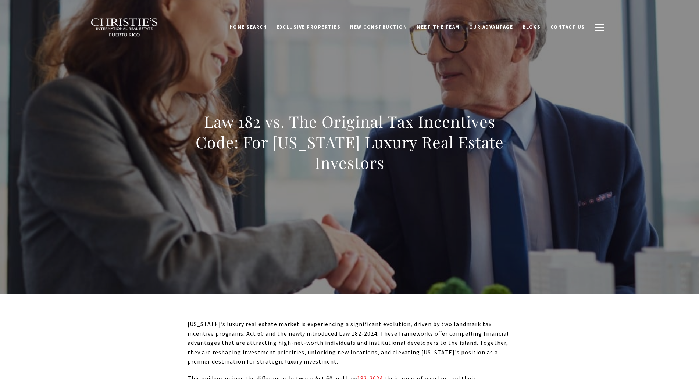 Image resolution: width=699 pixels, height=379 pixels. What do you see at coordinates (378, 27) in the screenshot?
I see `span: New Construction` at bounding box center [378, 27].